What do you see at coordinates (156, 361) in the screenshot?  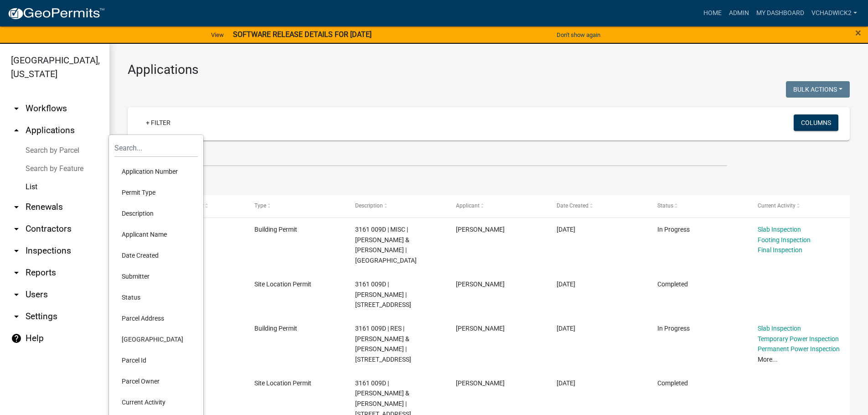 I see `li: Parcel Id` at bounding box center [156, 361].